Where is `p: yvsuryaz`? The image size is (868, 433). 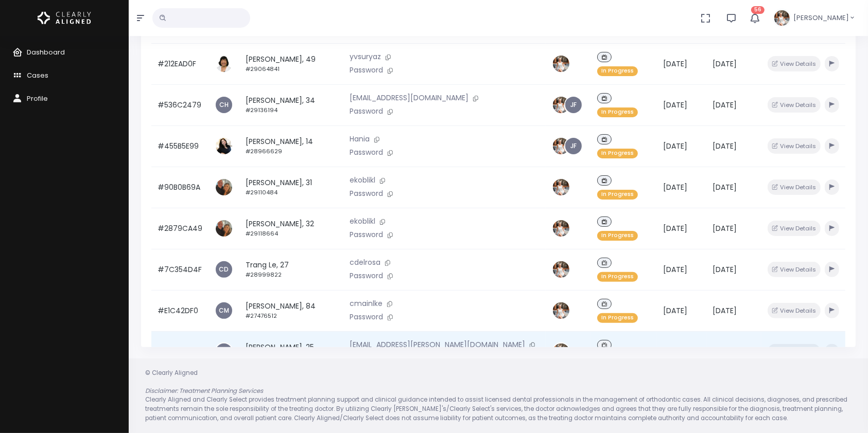
p: yvsuryaz is located at coordinates (445, 57).